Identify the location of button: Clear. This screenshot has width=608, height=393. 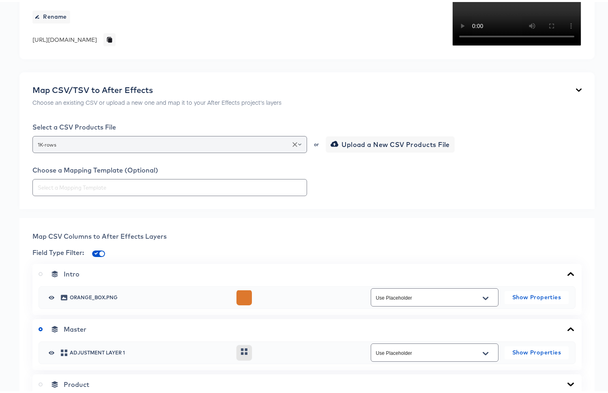
(295, 142).